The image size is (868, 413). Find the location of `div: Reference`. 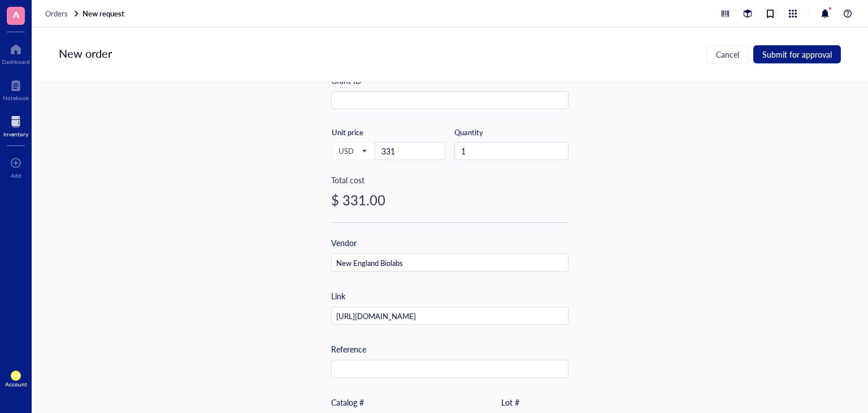

div: Reference is located at coordinates (349, 349).